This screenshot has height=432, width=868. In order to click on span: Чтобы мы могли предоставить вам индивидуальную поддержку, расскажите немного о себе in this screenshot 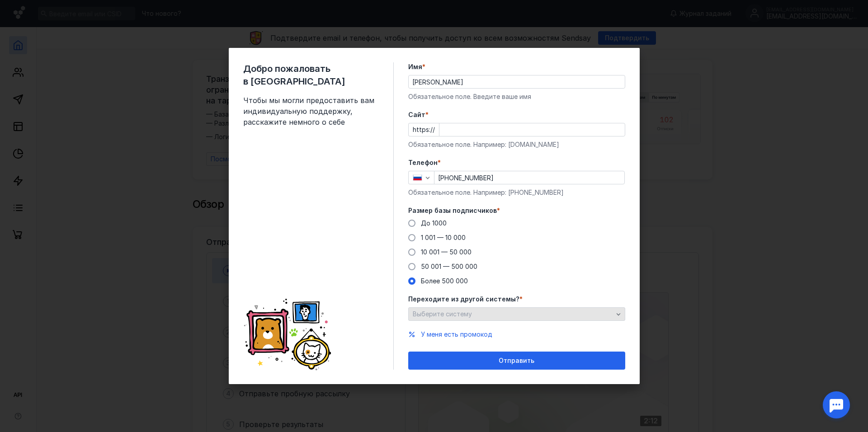, I will do `click(311, 111)`.